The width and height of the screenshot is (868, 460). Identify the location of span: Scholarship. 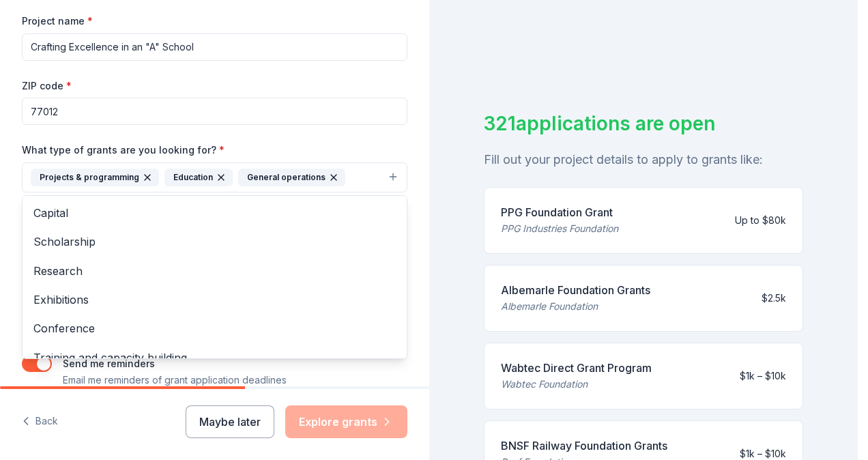
(214, 242).